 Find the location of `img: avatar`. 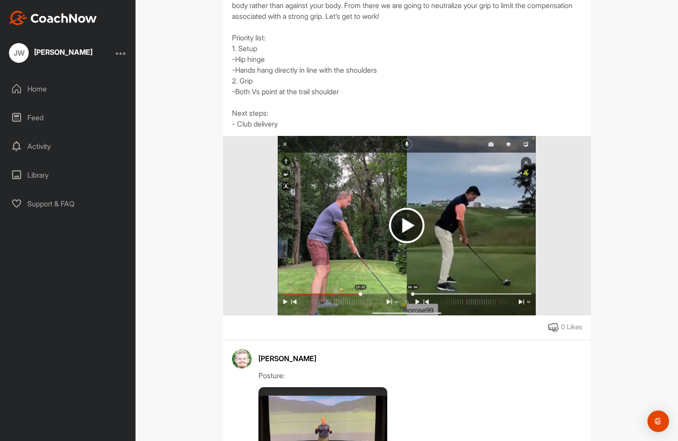

img: avatar is located at coordinates (242, 359).